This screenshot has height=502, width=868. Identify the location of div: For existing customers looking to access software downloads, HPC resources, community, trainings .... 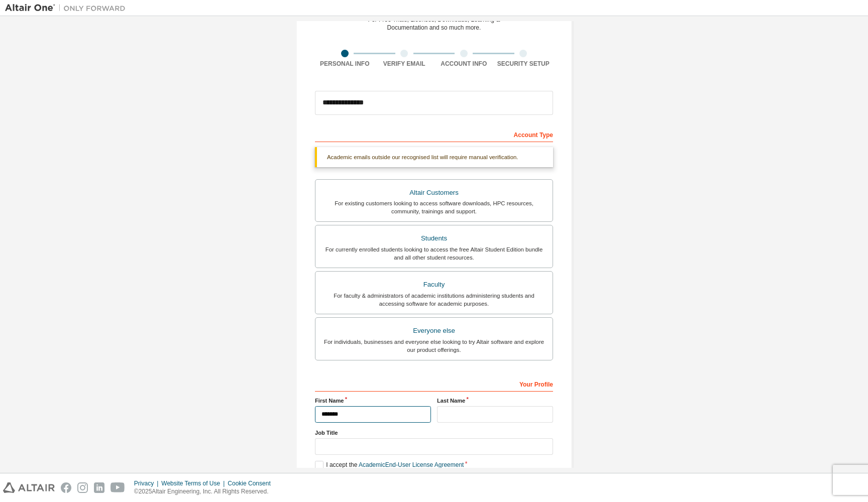
(434, 207).